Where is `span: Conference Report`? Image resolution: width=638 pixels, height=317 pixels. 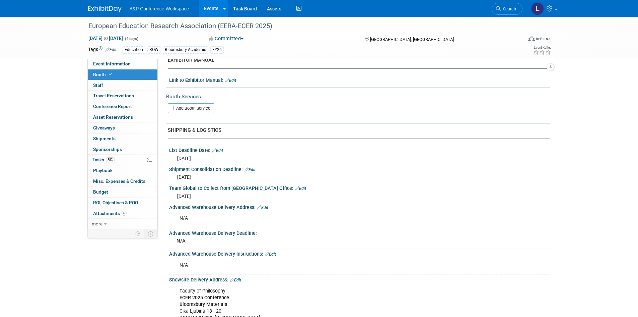
span: Conference Report is located at coordinates (113, 106).